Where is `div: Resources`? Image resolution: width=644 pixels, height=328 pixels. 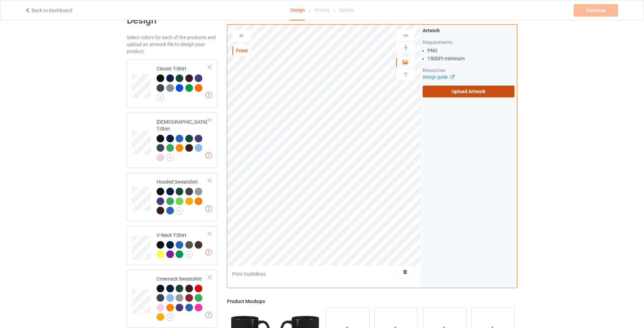 div: Resources is located at coordinates (468, 70).